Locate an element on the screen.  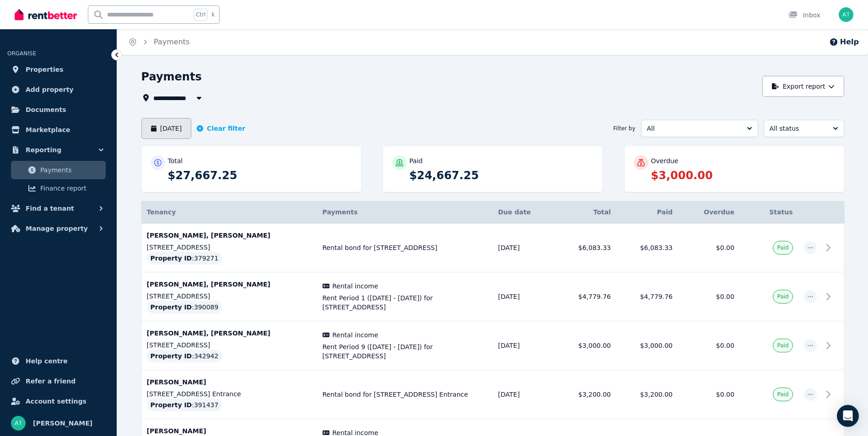
span: Finance report is located at coordinates (71, 189).